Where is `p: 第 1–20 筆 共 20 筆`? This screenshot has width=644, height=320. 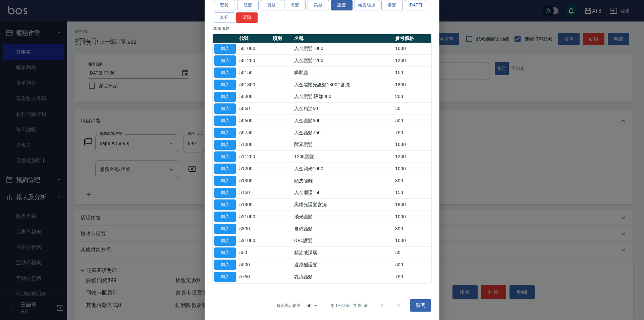
p: 第 1–20 筆 共 20 筆 is located at coordinates (349, 305).